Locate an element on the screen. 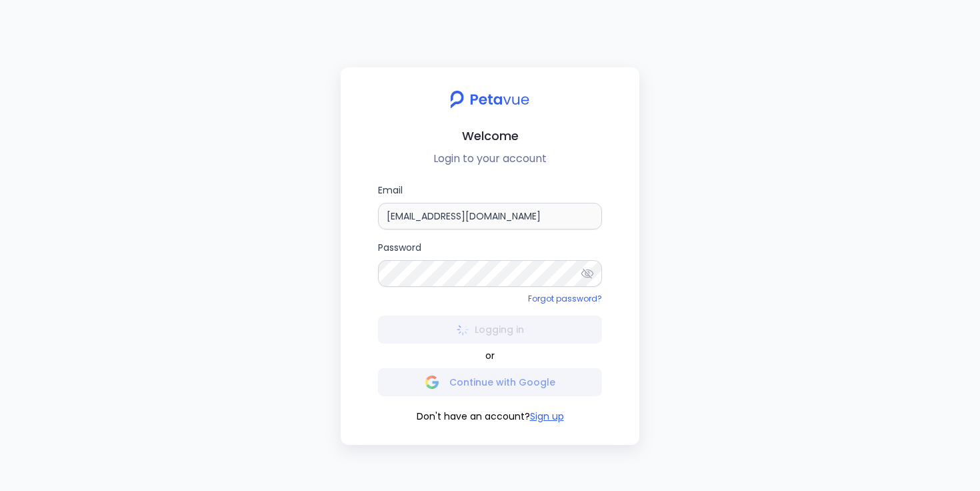 The width and height of the screenshot is (980, 491). span: or is located at coordinates (490, 356).